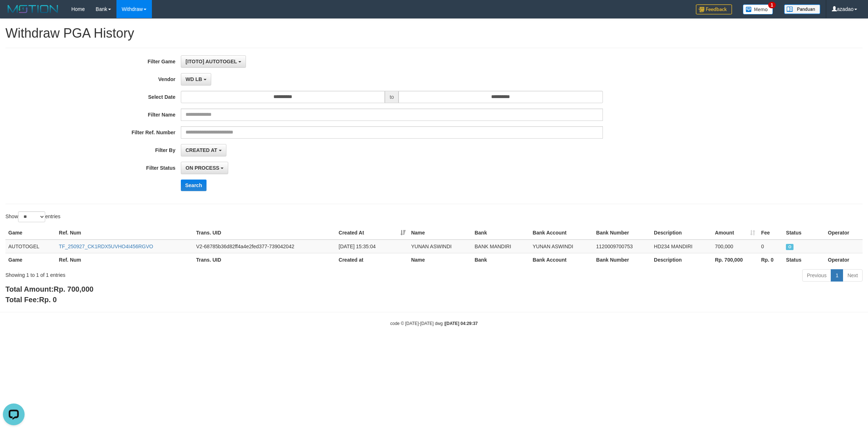 Image resolution: width=868 pixels, height=431 pixels. Describe the element at coordinates (681, 247) in the screenshot. I see `td: HD234 MANDIRI` at that location.